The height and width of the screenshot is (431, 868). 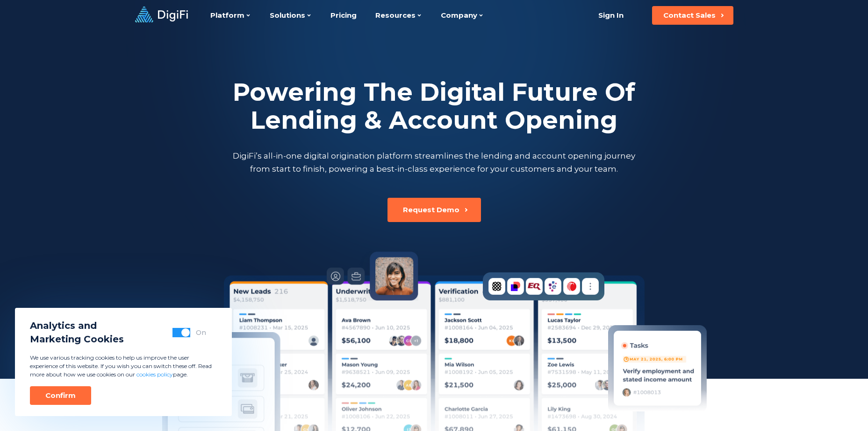 What do you see at coordinates (693, 15) in the screenshot?
I see `button: Contact Sales` at bounding box center [693, 15].